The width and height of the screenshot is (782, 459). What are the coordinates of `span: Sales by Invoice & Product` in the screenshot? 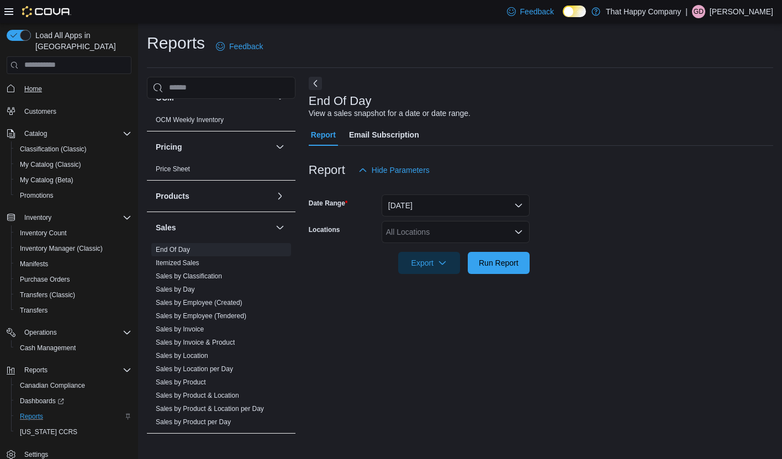 It's located at (195, 342).